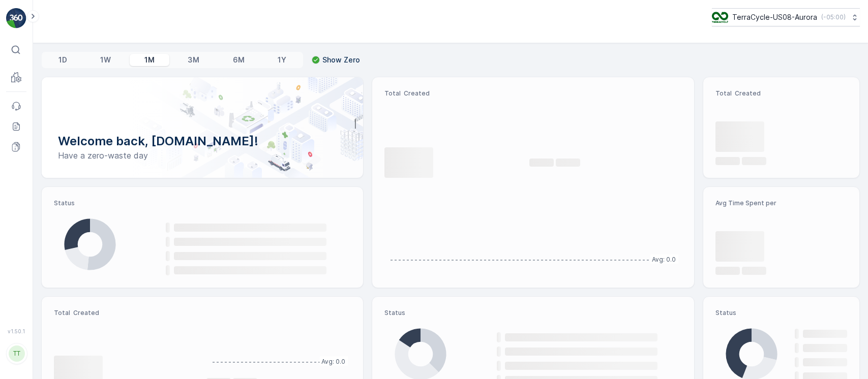  What do you see at coordinates (63, 60) in the screenshot?
I see `p: 1D` at bounding box center [63, 60].